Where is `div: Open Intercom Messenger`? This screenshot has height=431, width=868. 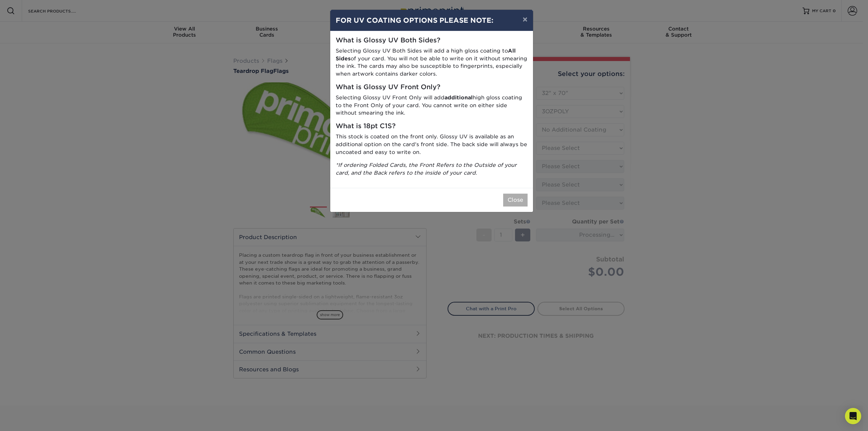
div: Open Intercom Messenger is located at coordinates (853, 416).